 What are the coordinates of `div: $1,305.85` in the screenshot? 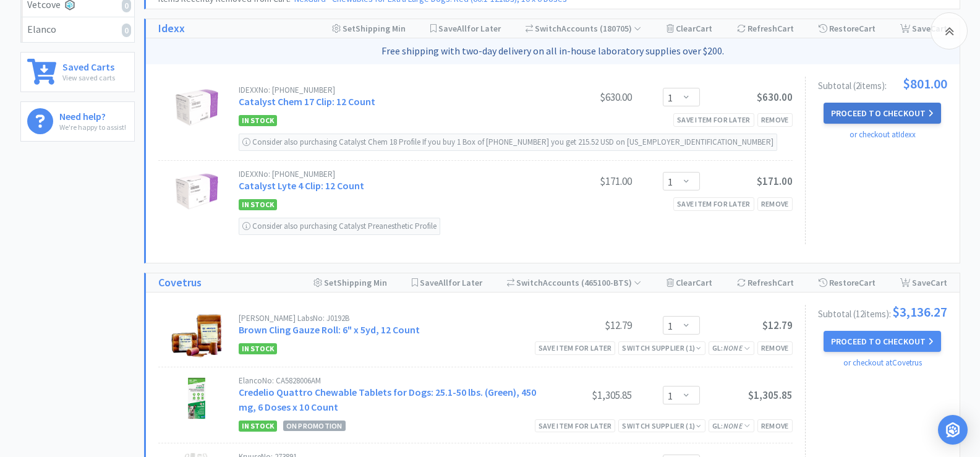 It's located at (585, 395).